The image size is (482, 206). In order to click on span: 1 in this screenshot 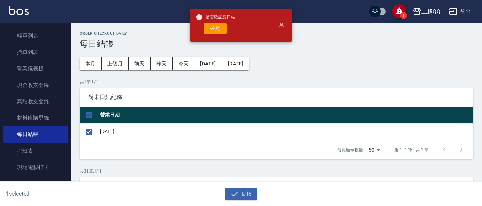, I will do `click(404, 16)`.